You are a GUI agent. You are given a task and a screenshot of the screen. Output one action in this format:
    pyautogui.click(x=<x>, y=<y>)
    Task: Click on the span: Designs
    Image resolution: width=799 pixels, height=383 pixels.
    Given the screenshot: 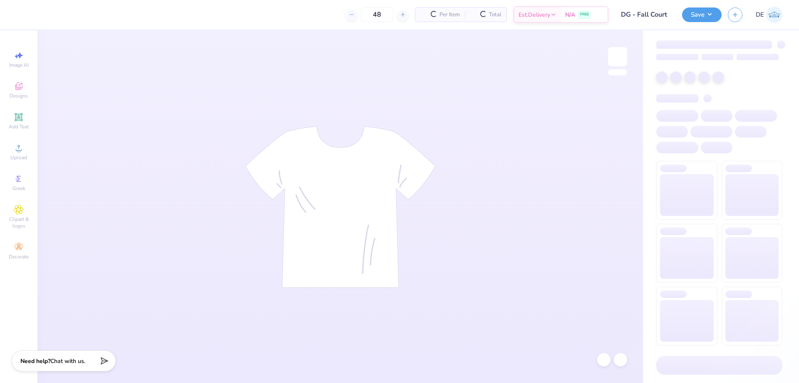 What is the action you would take?
    pyautogui.click(x=19, y=96)
    